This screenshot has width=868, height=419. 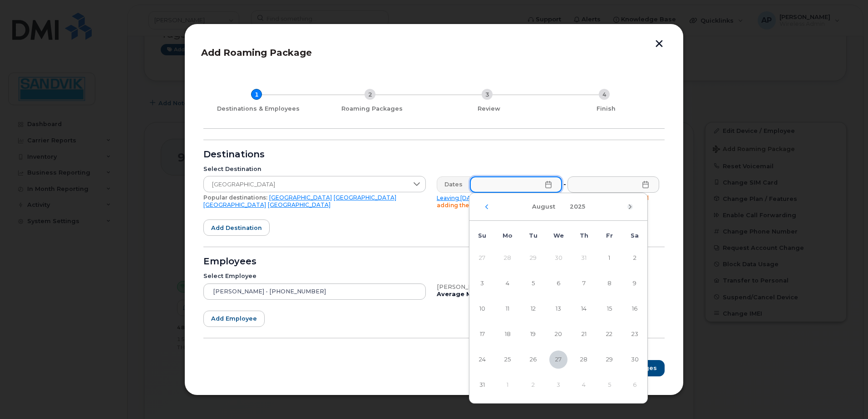 What do you see at coordinates (606, 109) in the screenshot?
I see `div: Finish` at bounding box center [606, 109].